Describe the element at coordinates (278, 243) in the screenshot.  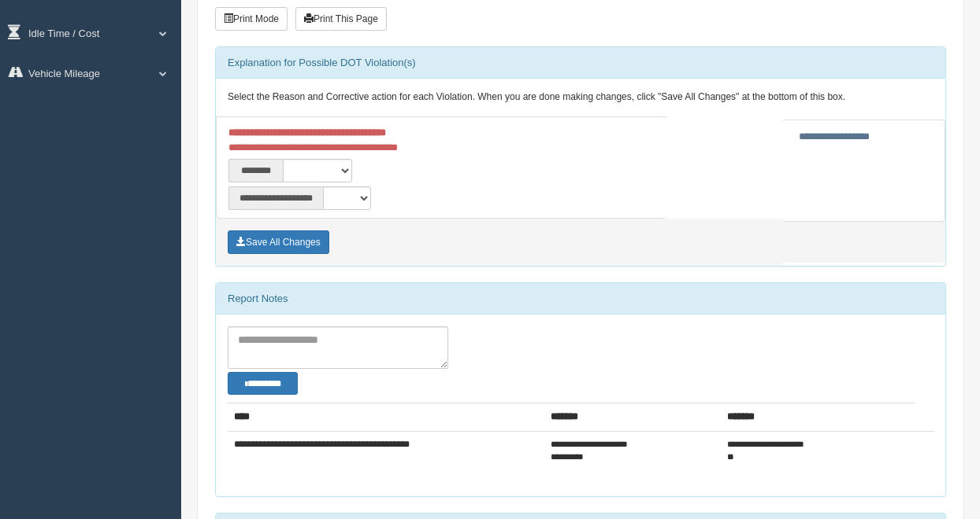
I see `button: Save` at that location.